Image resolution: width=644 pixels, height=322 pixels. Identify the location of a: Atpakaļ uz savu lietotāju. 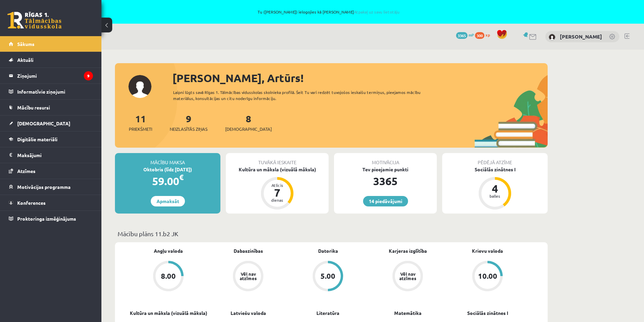
(377, 12).